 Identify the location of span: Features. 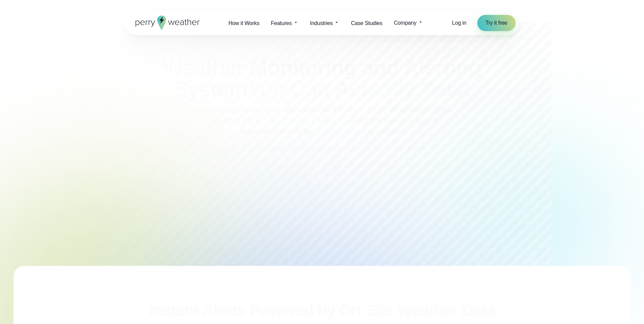
(281, 24).